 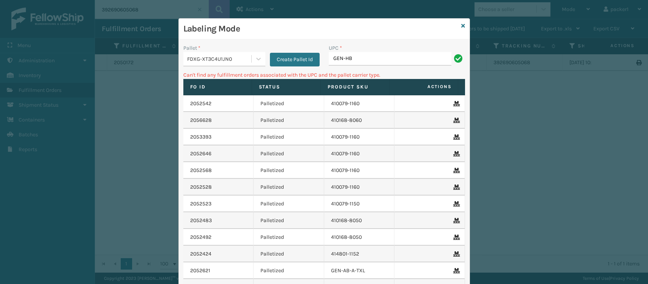 What do you see at coordinates (201, 104) in the screenshot?
I see `a: 2052542` at bounding box center [201, 104].